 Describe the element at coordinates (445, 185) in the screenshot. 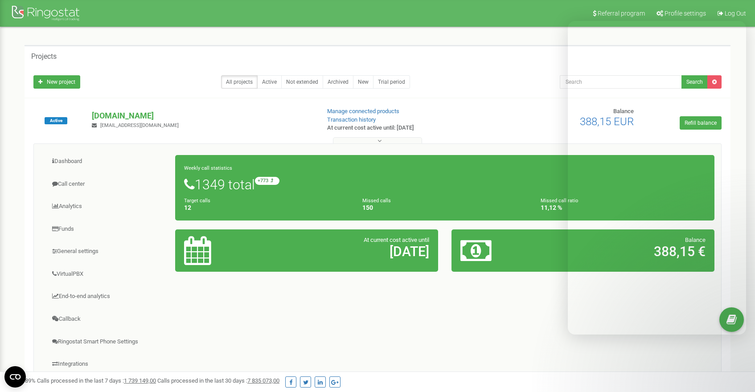

I see `h1: 1349 total` at that location.